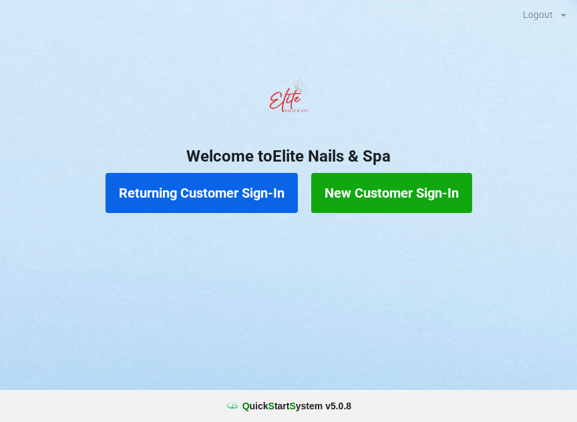 The width and height of the screenshot is (577, 422). What do you see at coordinates (232, 406) in the screenshot?
I see `img: favicon.ico` at bounding box center [232, 406].